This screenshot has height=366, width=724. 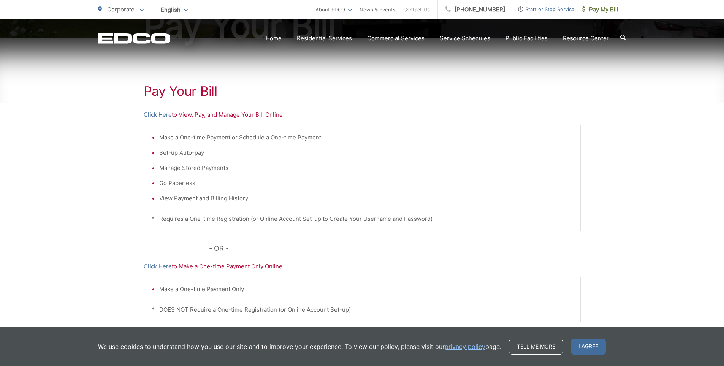 What do you see at coordinates (324, 38) in the screenshot?
I see `a: Residential Services` at bounding box center [324, 38].